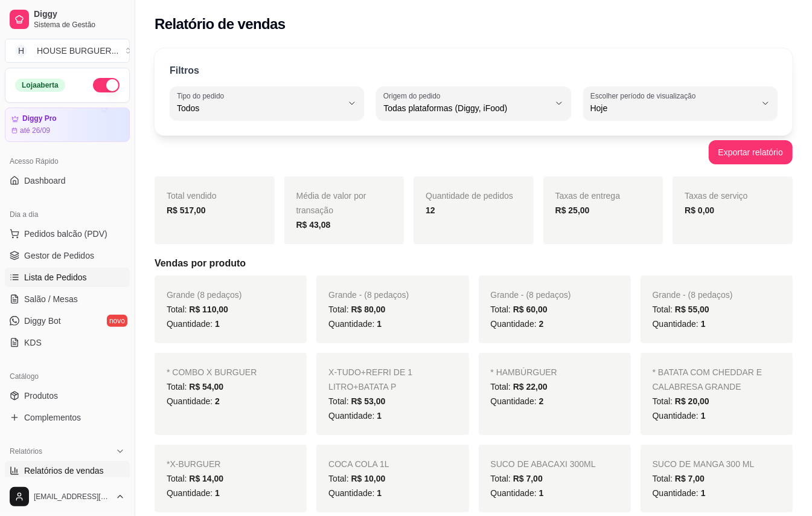 The image size is (812, 516). What do you see at coordinates (67, 376) in the screenshot?
I see `div: Catálogo` at bounding box center [67, 376].